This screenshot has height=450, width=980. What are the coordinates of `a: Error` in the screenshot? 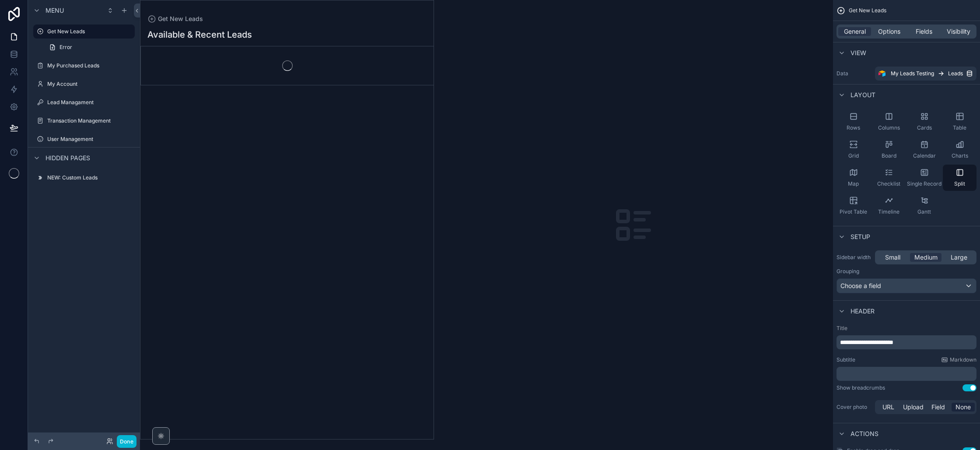 It's located at (89, 47).